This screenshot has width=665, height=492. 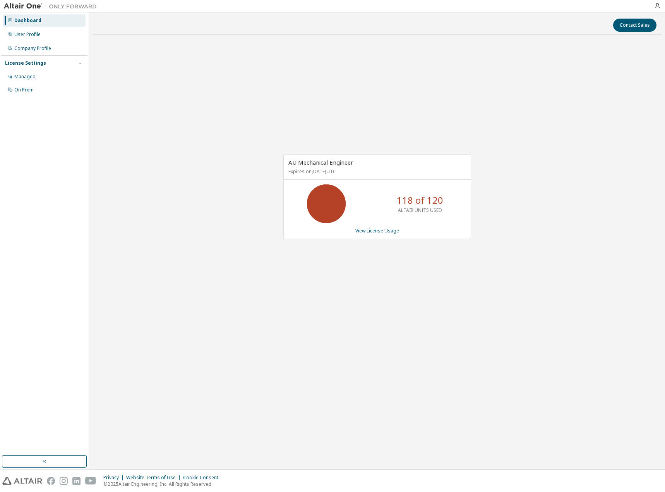 I want to click on img: linkedin.svg, so click(x=76, y=480).